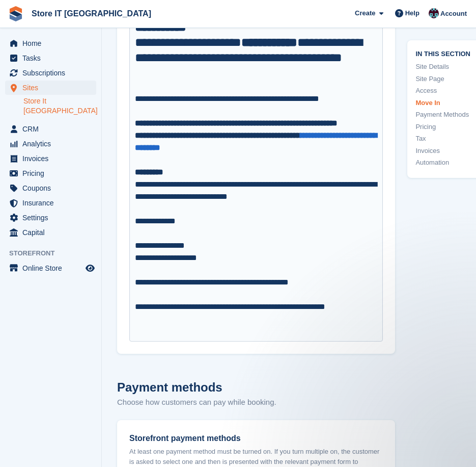 Image resolution: width=476 pixels, height=467 pixels. What do you see at coordinates (53, 88) in the screenshot?
I see `span: Sites` at bounding box center [53, 88].